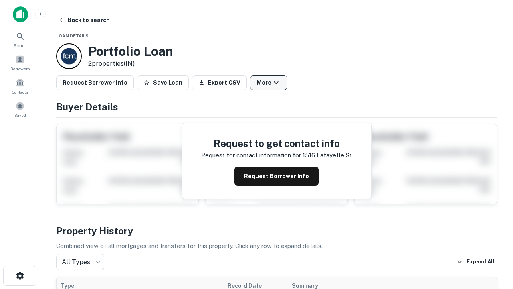 This screenshot has width=513, height=289. What do you see at coordinates (276, 246) in the screenshot?
I see `p: Combined view of all mortgages and transfers for this property. Click any row to expand details.` at bounding box center [276, 246].